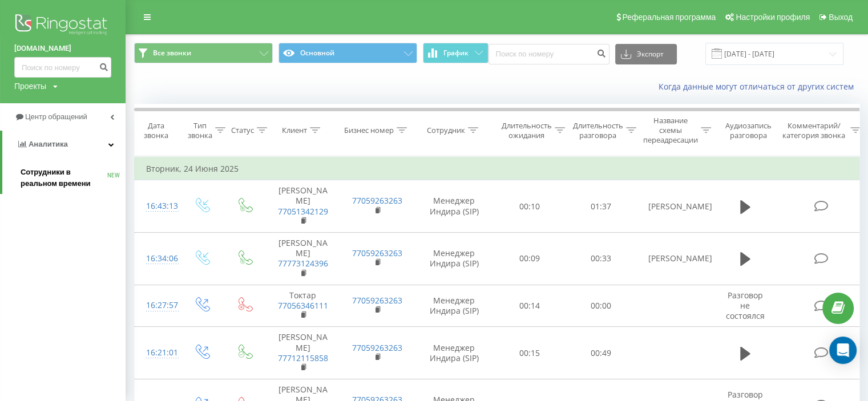 The width and height of the screenshot is (868, 401). What do you see at coordinates (759, 86) in the screenshot?
I see `a: Когда данные могут отличаться от других систем` at bounding box center [759, 86].